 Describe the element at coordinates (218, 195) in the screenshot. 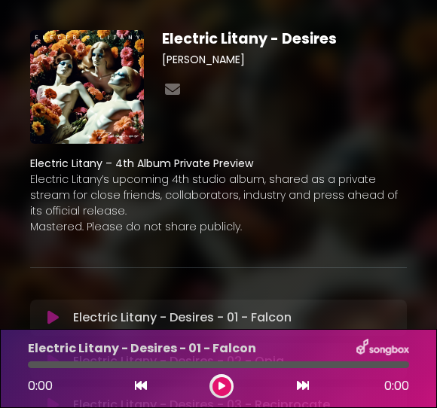

I see `p: Electric Litany’s upcoming 4th studio album, shared as a private stream for close friends, collab...` at that location.